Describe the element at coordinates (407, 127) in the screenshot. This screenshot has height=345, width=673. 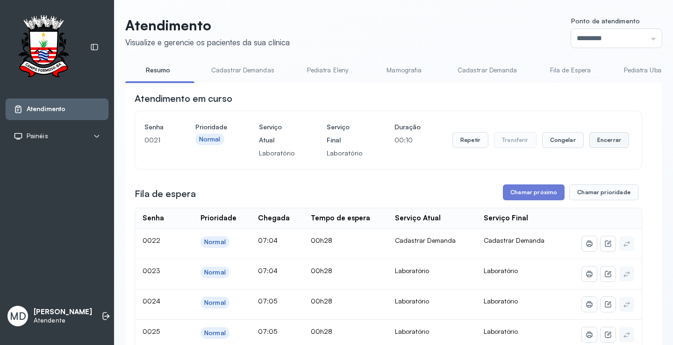
I see `h4: Duração` at that location.